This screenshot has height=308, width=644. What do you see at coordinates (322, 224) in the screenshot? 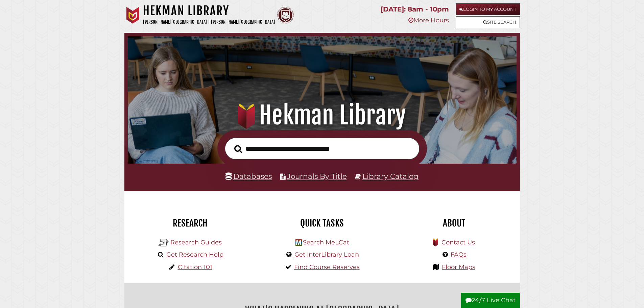
I see `h2: Quick Tasks` at bounding box center [322, 224].